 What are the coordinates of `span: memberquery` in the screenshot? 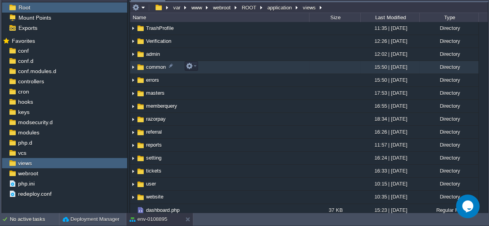 It's located at (161, 106).